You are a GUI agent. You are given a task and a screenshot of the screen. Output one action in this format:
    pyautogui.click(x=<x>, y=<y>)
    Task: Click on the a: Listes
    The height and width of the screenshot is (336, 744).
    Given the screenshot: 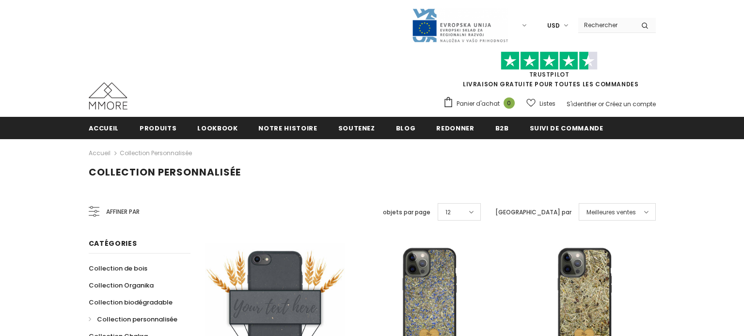 What is the action you would take?
    pyautogui.click(x=541, y=103)
    